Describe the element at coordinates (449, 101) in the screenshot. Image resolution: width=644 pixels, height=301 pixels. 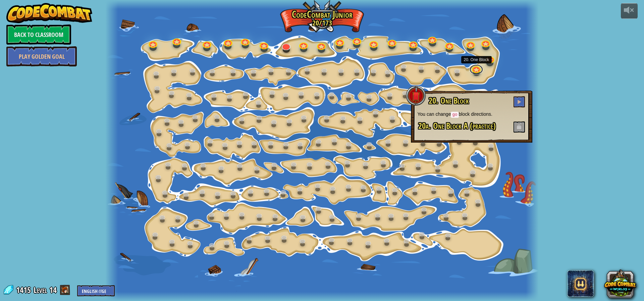
I see `span: 20. One Block` at that location.